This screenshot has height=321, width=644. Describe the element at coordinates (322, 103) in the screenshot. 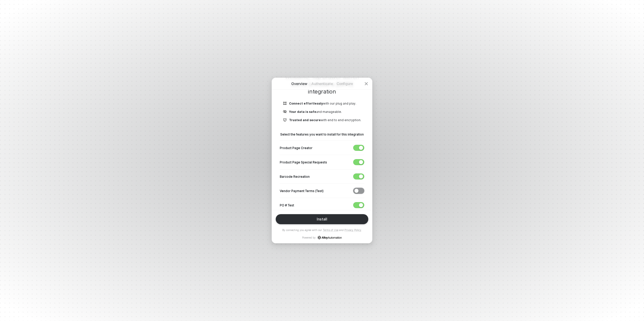

I see `p: with our plug and play.` at that location.